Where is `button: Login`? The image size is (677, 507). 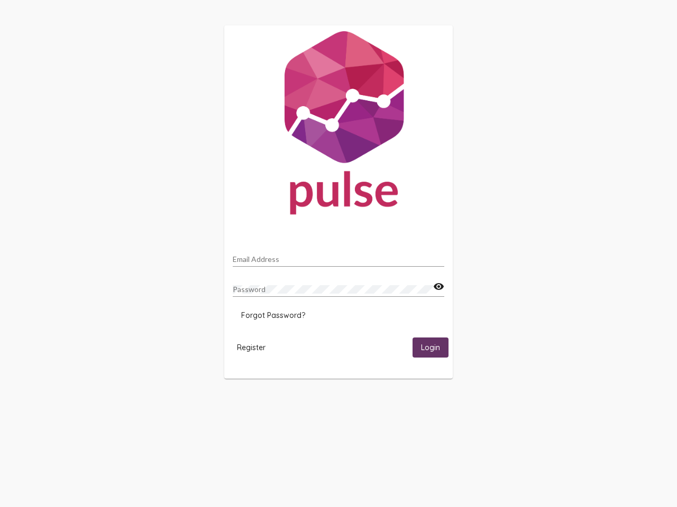 button: Login is located at coordinates (430, 347).